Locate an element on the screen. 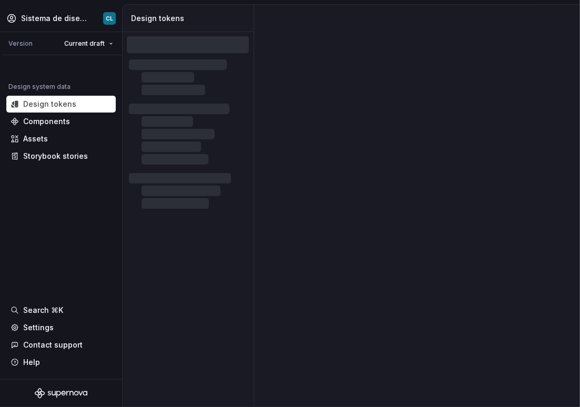 This screenshot has height=407, width=580. div: Contact support is located at coordinates (53, 345).